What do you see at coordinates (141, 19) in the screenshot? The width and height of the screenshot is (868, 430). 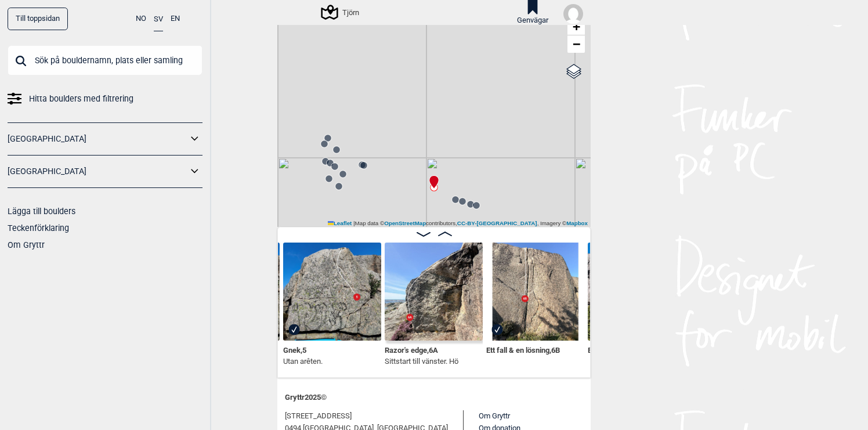 I see `button: NO` at bounding box center [141, 19].